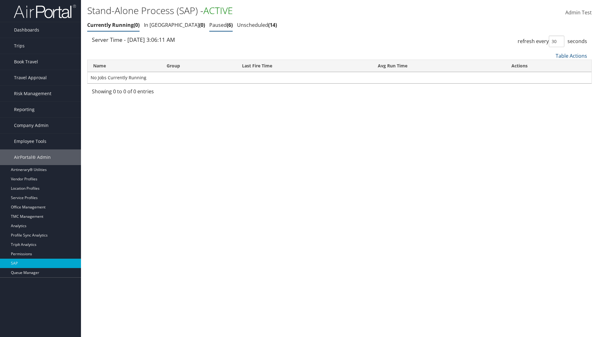 This screenshot has height=337, width=598. I want to click on a: Paused6, so click(221, 25).